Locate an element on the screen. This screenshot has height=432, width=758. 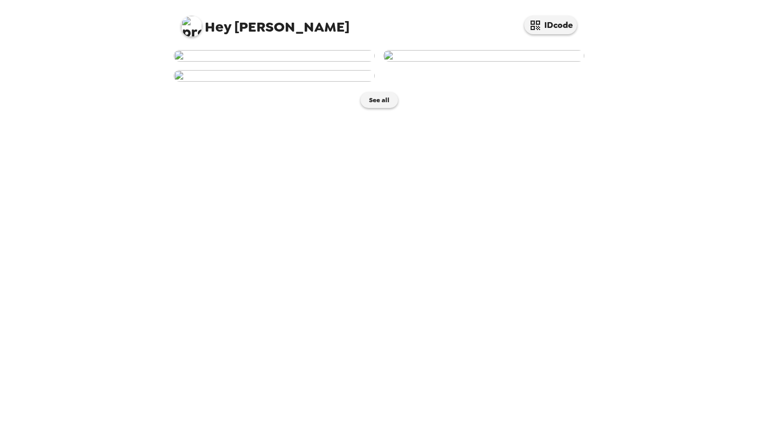
img: user-271833 is located at coordinates (274, 56).